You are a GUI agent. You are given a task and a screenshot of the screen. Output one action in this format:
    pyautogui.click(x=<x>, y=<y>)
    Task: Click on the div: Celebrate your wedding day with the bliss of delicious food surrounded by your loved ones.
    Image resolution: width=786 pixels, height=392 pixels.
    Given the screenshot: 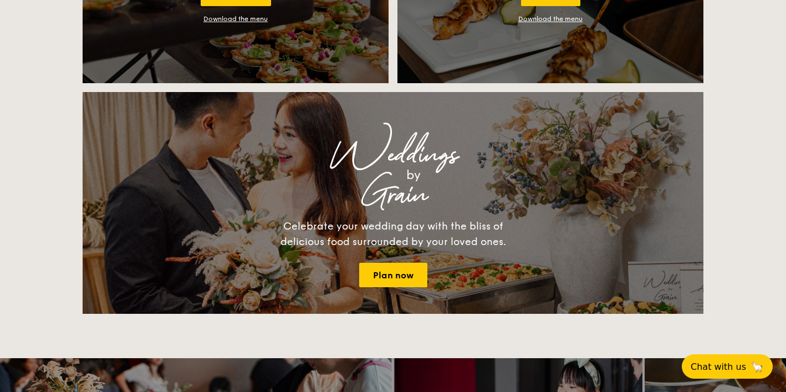 What is the action you would take?
    pyautogui.click(x=393, y=234)
    